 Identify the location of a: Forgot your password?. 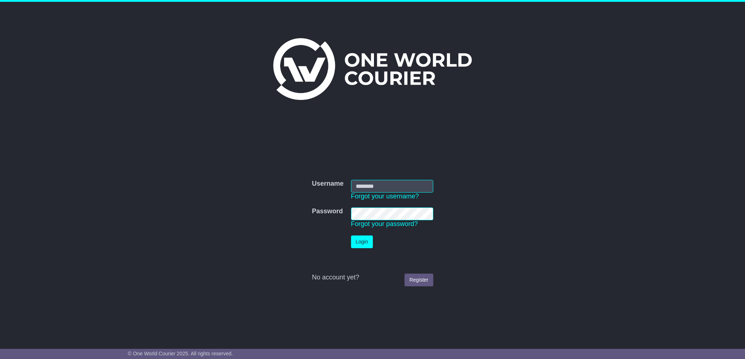
(384, 224).